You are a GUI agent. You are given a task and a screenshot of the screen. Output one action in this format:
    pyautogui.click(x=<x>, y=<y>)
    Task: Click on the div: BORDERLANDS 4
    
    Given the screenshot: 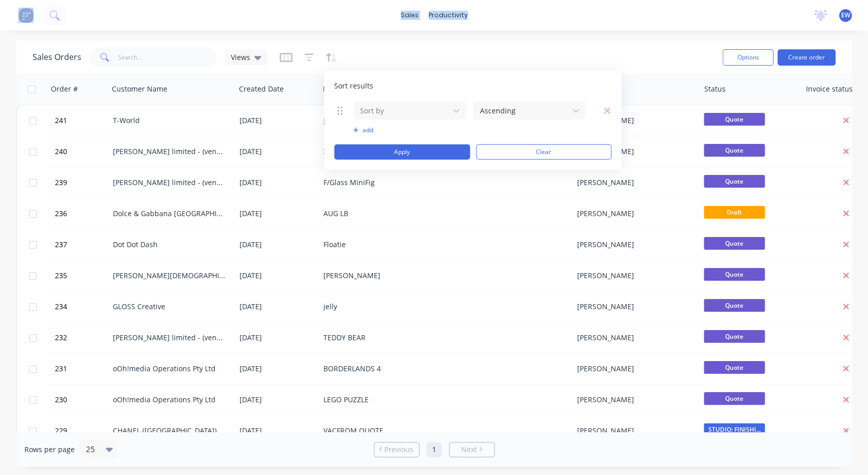 What is the action you would take?
    pyautogui.click(x=380, y=368)
    